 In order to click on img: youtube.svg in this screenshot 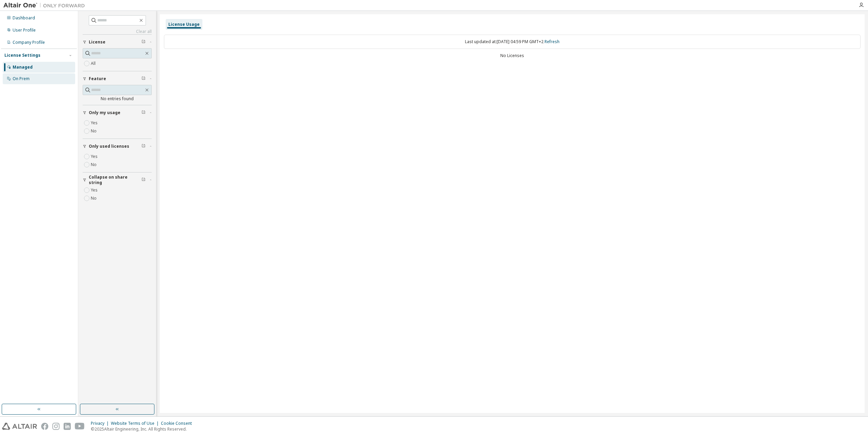, I will do `click(79, 426)`.